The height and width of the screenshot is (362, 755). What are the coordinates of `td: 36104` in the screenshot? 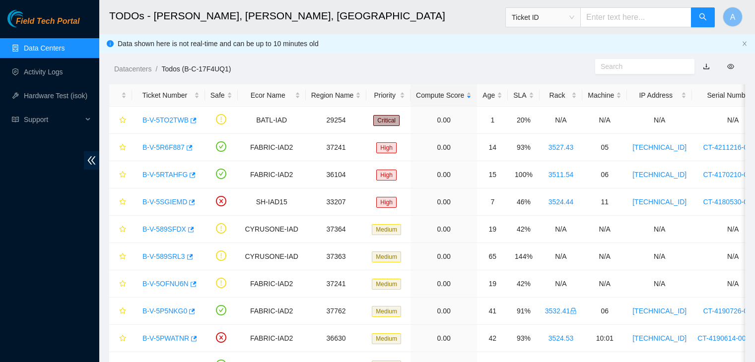 It's located at (336, 175).